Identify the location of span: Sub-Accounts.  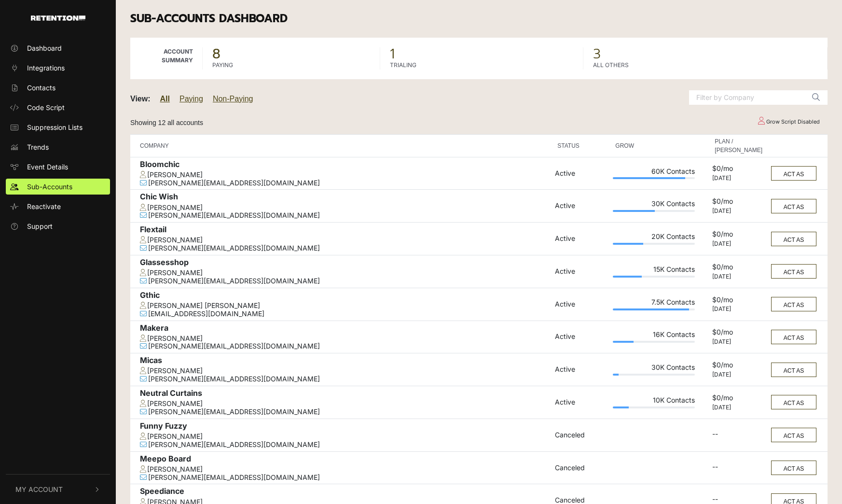
(49, 186).